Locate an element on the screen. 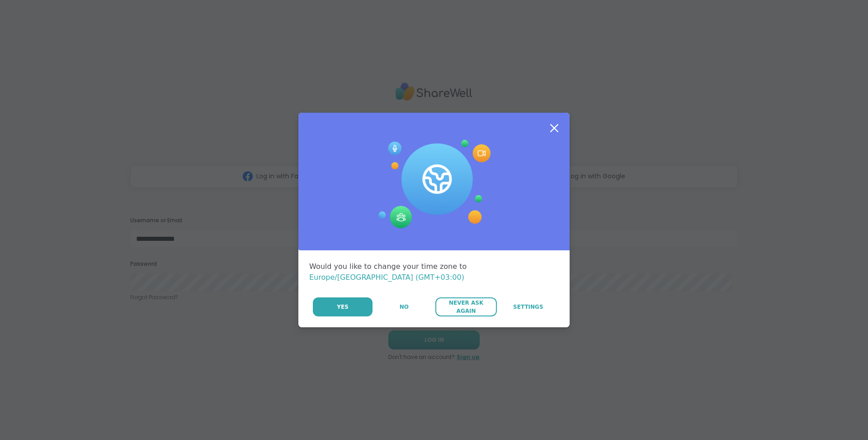  button: Never Ask Again is located at coordinates (466, 307).